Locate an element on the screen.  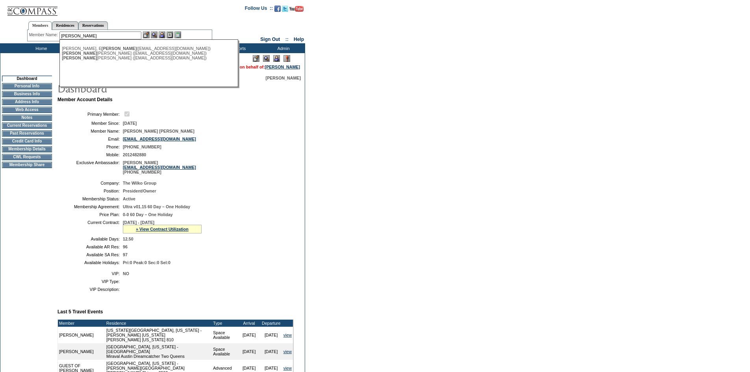
span: Active is located at coordinates (129, 199).